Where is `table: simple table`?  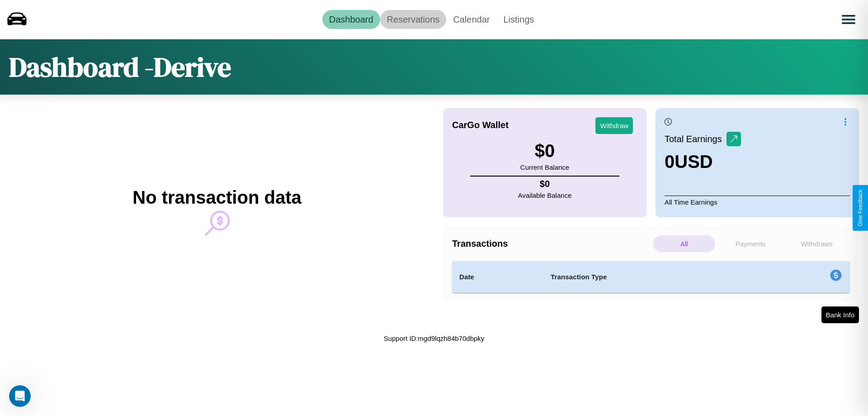
table: simple table is located at coordinates (651, 277).